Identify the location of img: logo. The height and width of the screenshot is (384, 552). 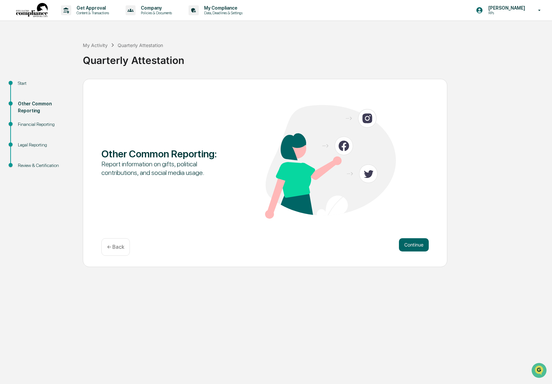
(32, 10).